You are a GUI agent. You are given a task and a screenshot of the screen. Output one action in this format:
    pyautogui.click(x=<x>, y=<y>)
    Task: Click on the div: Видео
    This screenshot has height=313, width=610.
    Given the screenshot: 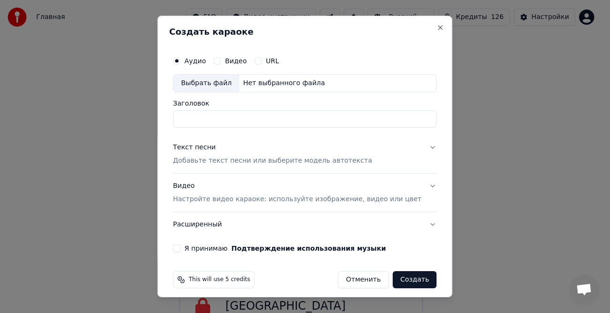 What is the action you would take?
    pyautogui.click(x=297, y=193)
    